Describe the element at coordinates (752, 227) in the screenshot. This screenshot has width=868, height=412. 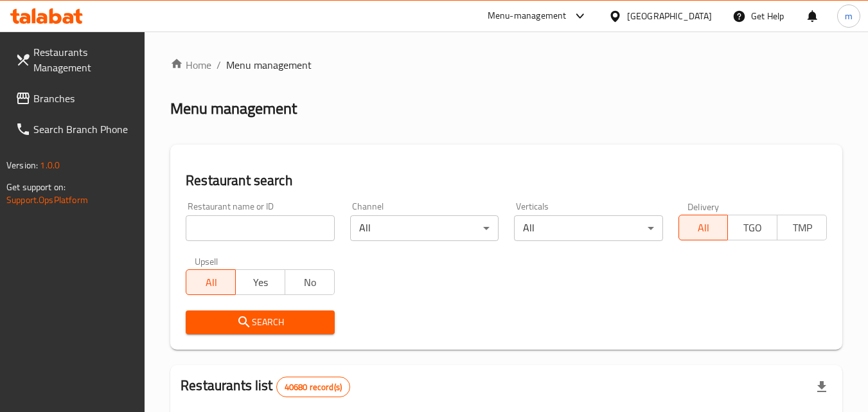
I see `button: TGO` at that location.